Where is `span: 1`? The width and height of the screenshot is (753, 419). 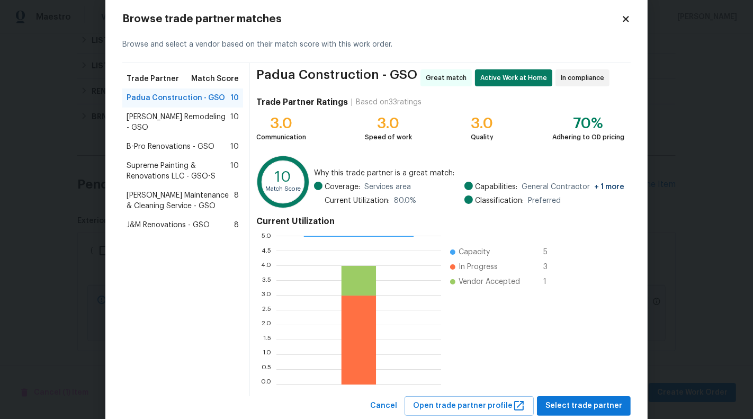
span: 1 is located at coordinates (552, 282).